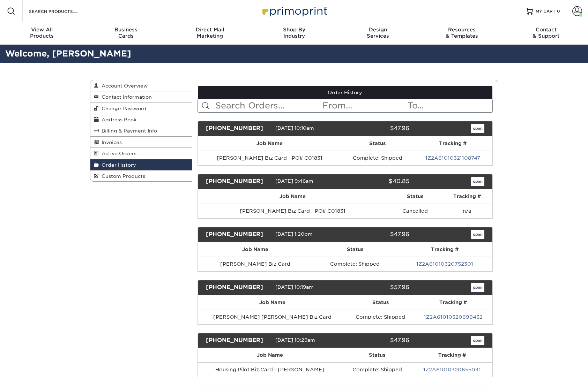 This screenshot has height=386, width=588. What do you see at coordinates (126, 34) in the screenshot?
I see `a: BusinessCards` at bounding box center [126, 34].